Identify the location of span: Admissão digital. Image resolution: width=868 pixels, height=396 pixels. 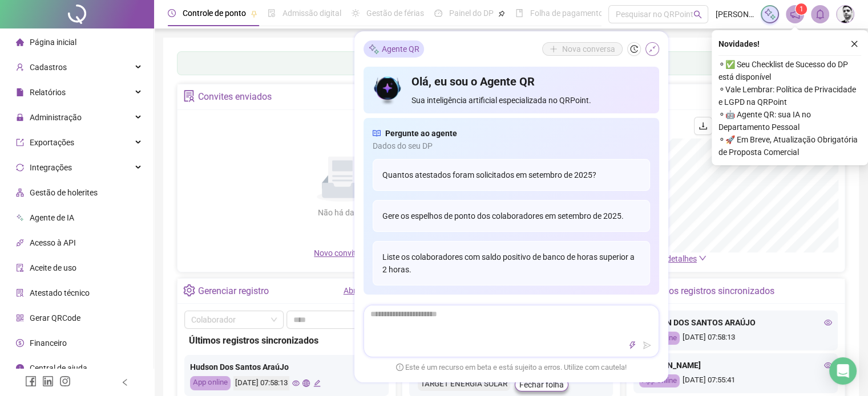
(312, 13).